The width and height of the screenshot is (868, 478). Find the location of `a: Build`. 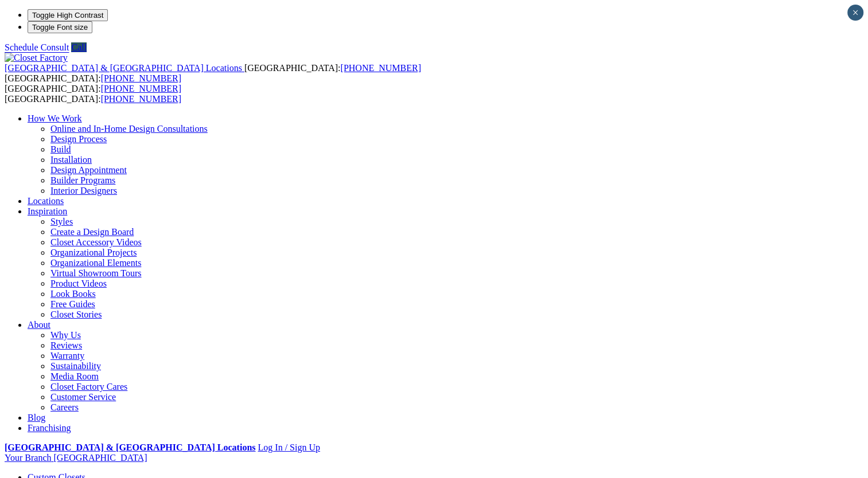

a: Build is located at coordinates (61, 149).